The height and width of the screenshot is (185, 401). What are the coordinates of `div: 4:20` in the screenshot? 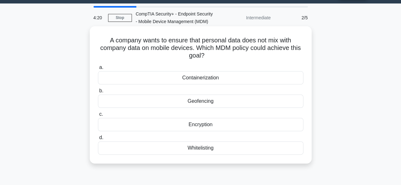 It's located at (99, 18).